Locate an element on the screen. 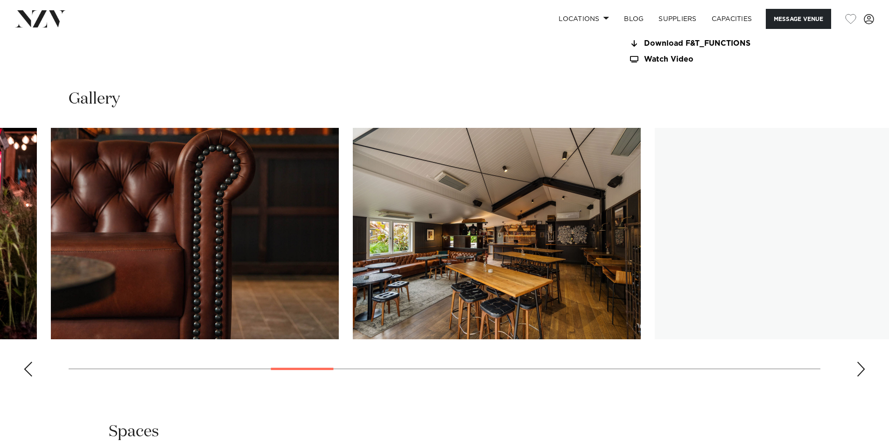 The image size is (889, 441). a: SUPPLIERS is located at coordinates (677, 19).